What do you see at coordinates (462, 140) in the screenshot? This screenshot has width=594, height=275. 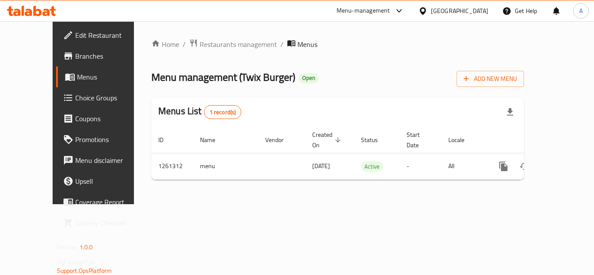 I see `span: Locale` at bounding box center [462, 140].